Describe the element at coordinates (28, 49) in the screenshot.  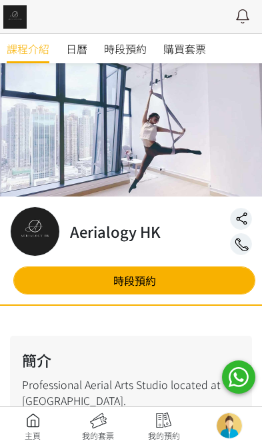
I see `a: 課程介紹` at that location.